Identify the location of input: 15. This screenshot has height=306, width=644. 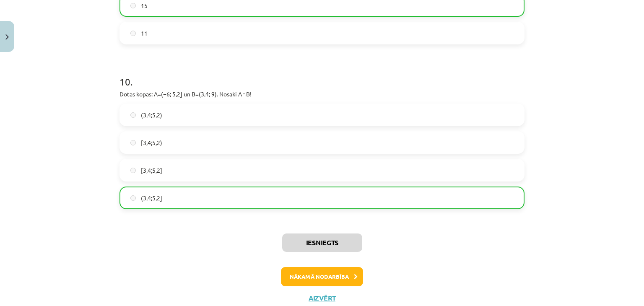
(133, 6).